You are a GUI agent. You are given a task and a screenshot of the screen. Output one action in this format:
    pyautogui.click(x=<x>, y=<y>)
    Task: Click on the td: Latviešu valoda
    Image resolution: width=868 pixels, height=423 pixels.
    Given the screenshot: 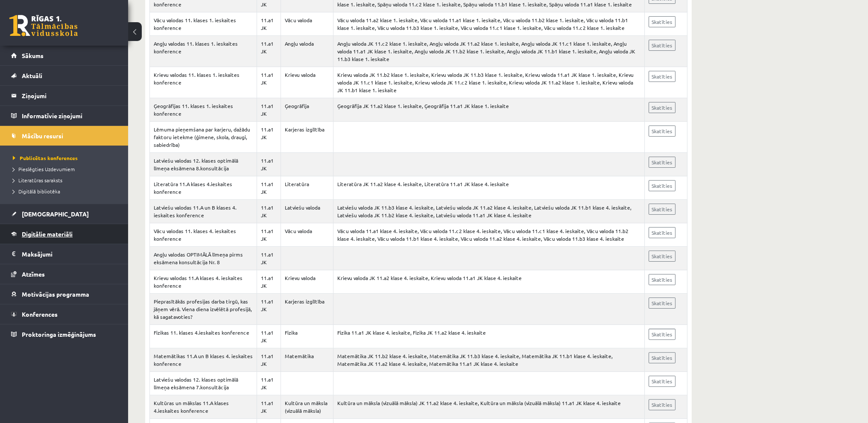 What is the action you would take?
    pyautogui.click(x=307, y=212)
    